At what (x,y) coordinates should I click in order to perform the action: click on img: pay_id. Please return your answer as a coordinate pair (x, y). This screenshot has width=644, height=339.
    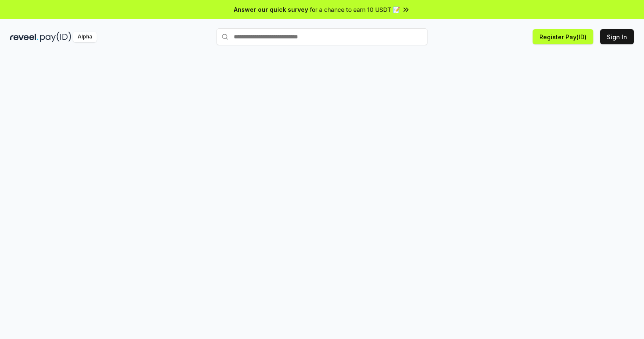
    Looking at the image, I should click on (56, 37).